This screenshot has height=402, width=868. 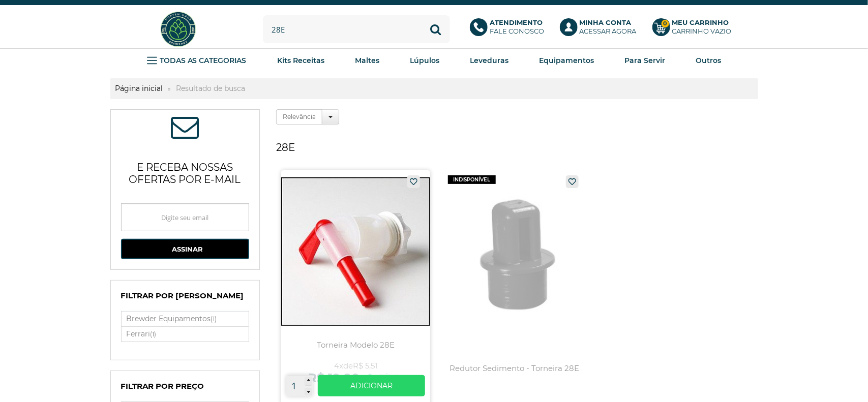 What do you see at coordinates (489, 61) in the screenshot?
I see `strong: Leveduras` at bounding box center [489, 61].